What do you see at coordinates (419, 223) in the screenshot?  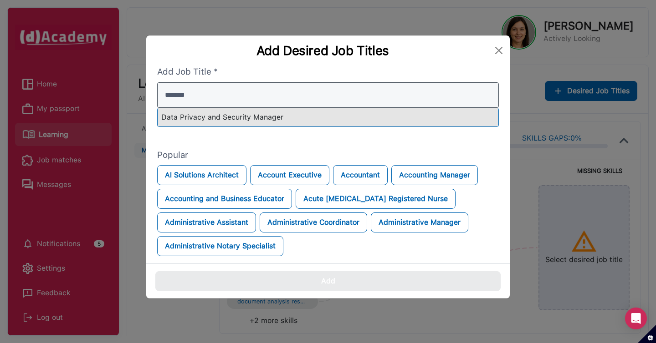 I see `button: Administrative Manager` at bounding box center [419, 223].